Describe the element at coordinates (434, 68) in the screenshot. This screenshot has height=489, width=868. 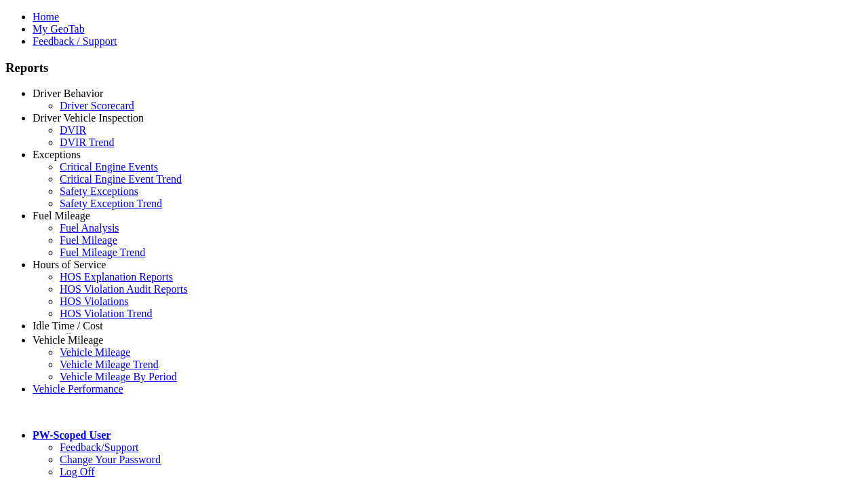
I see `h3: Reports` at that location.